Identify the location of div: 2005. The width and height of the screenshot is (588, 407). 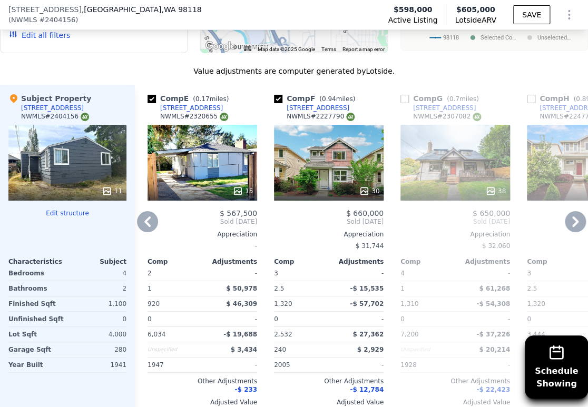
(300, 365).